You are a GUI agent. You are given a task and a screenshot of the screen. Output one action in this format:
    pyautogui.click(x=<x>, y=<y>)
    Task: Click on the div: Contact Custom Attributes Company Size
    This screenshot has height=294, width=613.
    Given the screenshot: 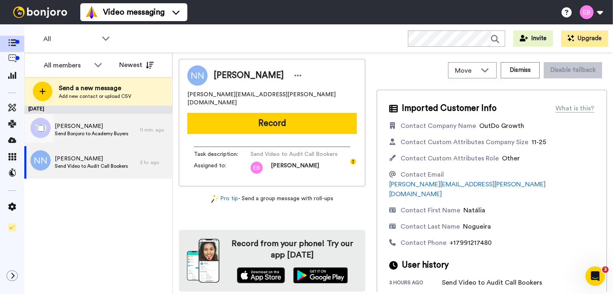 What is the action you would take?
    pyautogui.click(x=465, y=142)
    